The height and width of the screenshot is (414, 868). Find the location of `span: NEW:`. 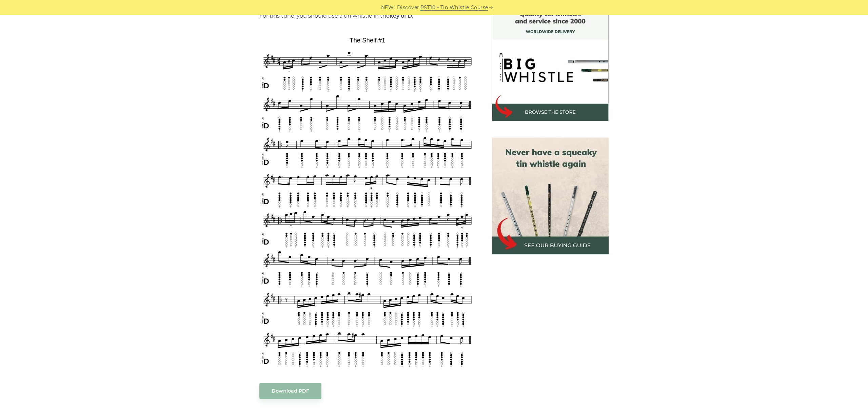

span: NEW: is located at coordinates (388, 8).